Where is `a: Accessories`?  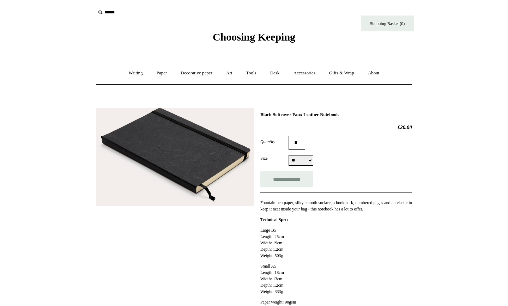 a: Accessories is located at coordinates (305, 73).